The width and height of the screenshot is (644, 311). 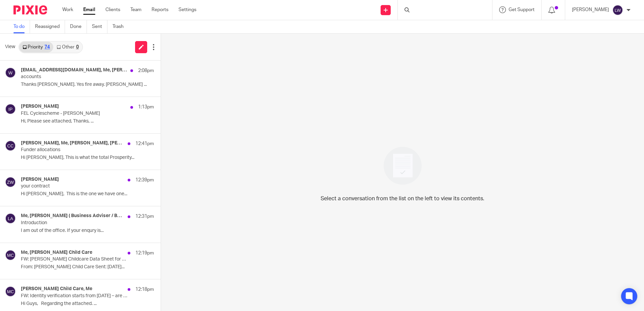 I want to click on p: your contract, so click(x=74, y=186).